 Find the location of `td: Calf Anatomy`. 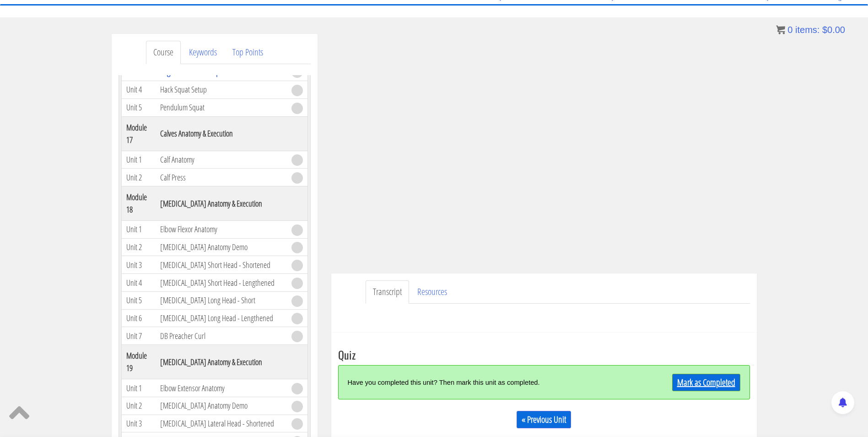

td: Calf Anatomy is located at coordinates (221, 159).